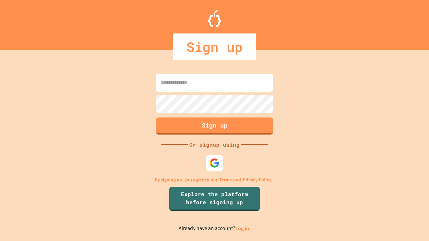 Image resolution: width=429 pixels, height=241 pixels. What do you see at coordinates (225, 180) in the screenshot?
I see `a: Terms` at bounding box center [225, 180].